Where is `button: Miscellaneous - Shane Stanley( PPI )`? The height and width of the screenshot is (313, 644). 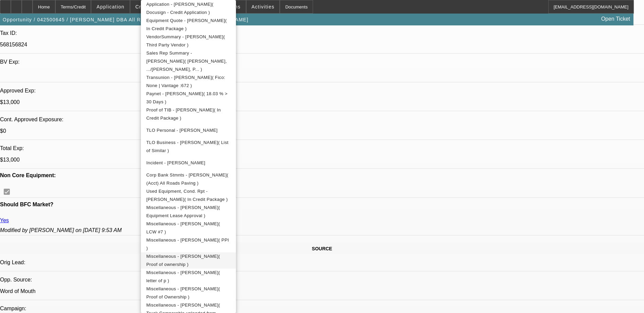
button: Miscellaneous - Shane Stanley( PPI ) is located at coordinates (188, 245).